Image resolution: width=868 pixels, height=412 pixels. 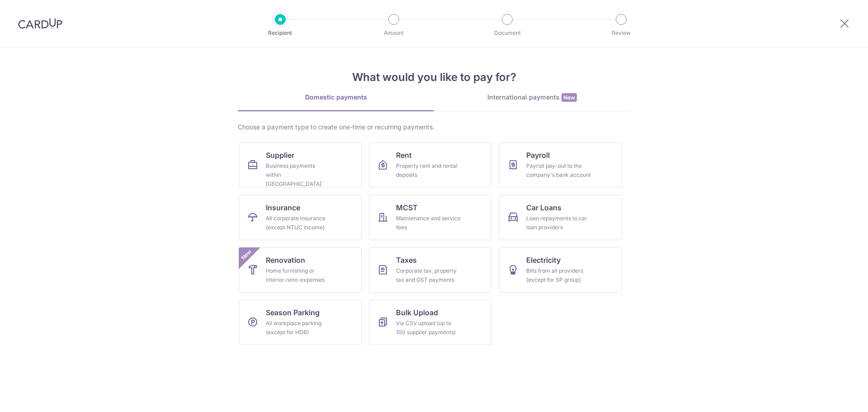 I want to click on a: PayrollPayroll pay-out to the company's bank account, so click(x=561, y=165).